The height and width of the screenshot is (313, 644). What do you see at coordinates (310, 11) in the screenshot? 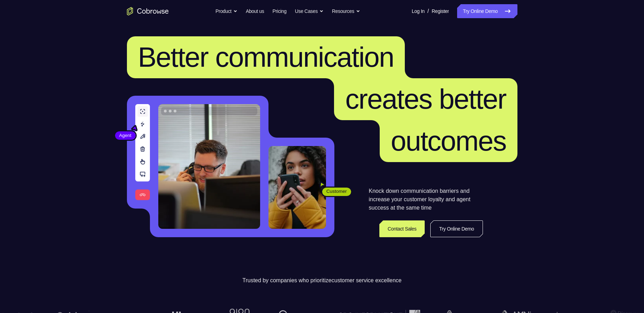
I see `button: Use Cases` at bounding box center [310, 11].